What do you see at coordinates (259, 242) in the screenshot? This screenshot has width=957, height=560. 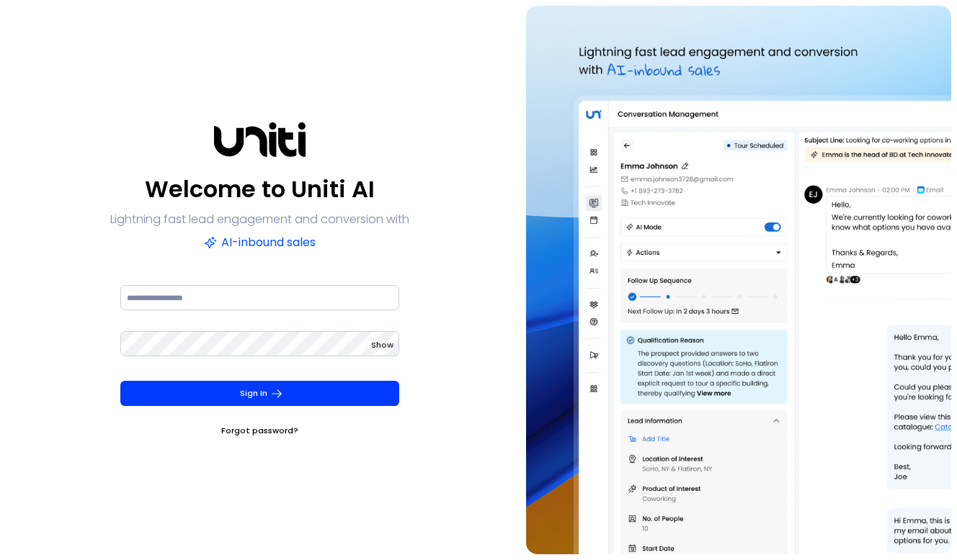 I see `p: AI-inbound sales` at bounding box center [259, 242].